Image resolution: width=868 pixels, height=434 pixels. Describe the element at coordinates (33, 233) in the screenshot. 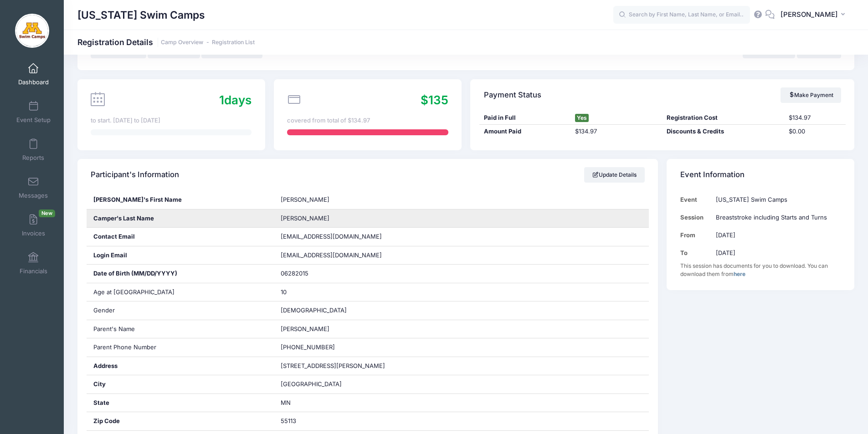

I see `span: Invoices` at that location.